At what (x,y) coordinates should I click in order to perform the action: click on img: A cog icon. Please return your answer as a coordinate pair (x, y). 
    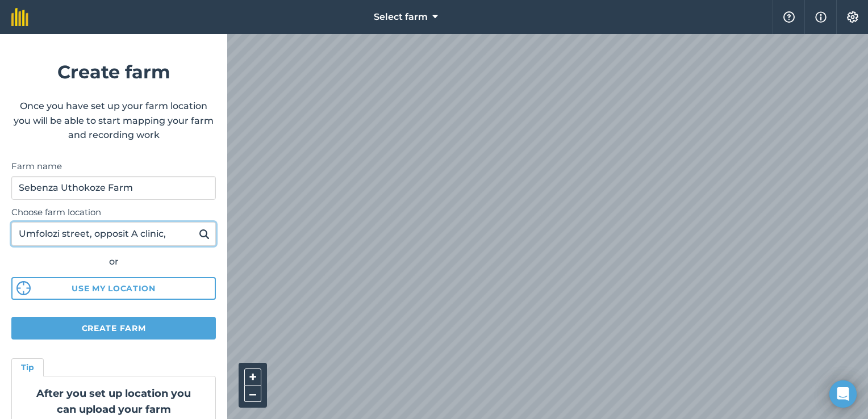
    Looking at the image, I should click on (853, 17).